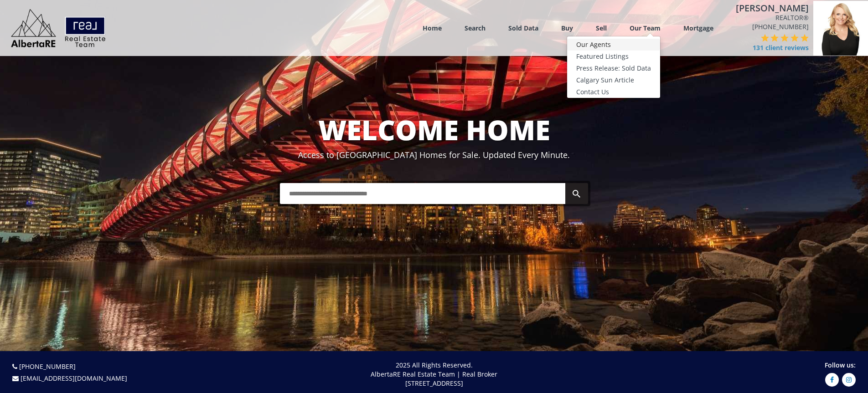  I want to click on a: Home, so click(432, 28).